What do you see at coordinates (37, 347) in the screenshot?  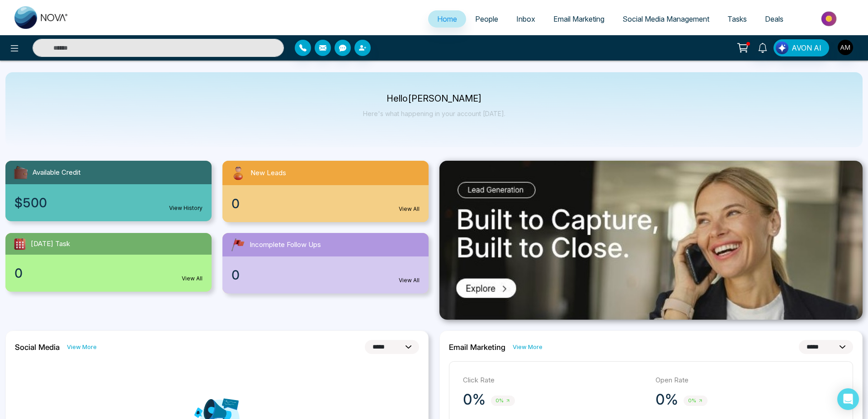 I see `h2: Social Media` at bounding box center [37, 347].